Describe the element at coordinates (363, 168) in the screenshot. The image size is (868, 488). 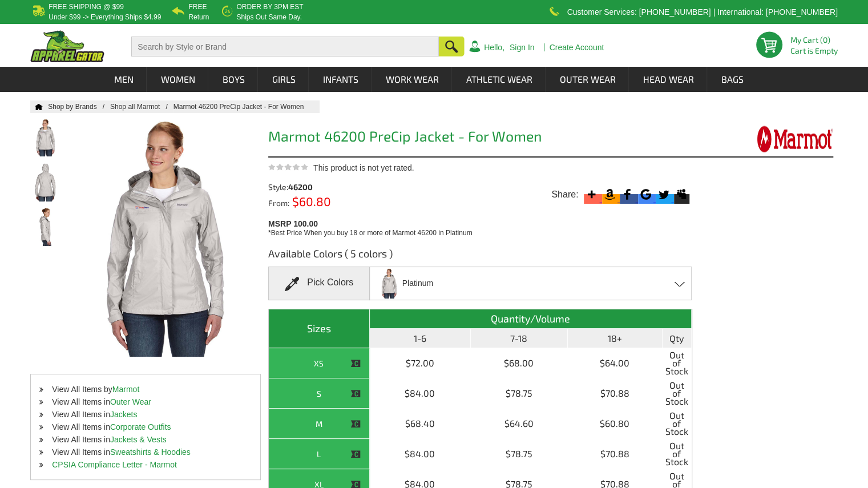
I see `span: This product is not yet rated.` at that location.